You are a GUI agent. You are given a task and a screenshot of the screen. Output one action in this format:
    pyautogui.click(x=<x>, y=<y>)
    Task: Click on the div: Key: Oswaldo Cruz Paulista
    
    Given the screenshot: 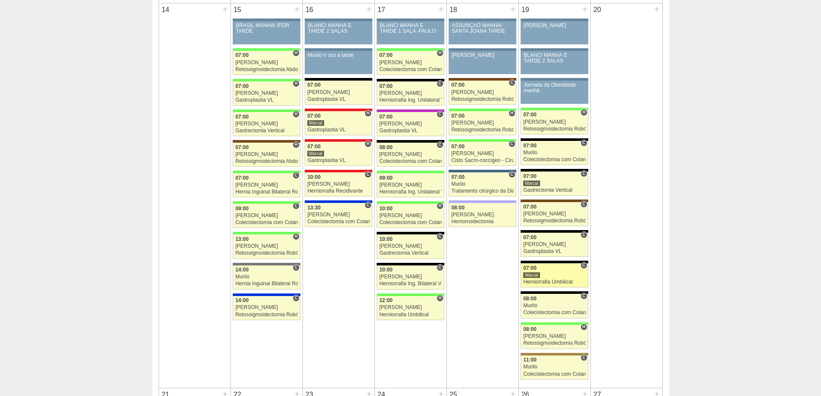 What is the action you would take?
    pyautogui.click(x=554, y=354)
    